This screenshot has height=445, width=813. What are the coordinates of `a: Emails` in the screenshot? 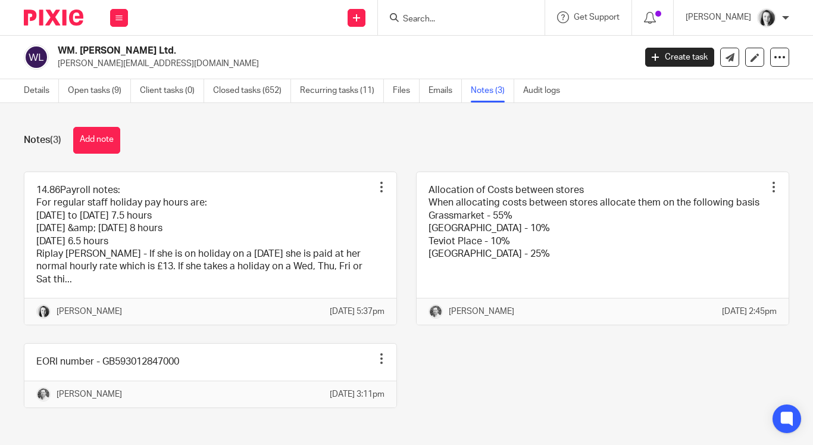 It's located at (445, 91).